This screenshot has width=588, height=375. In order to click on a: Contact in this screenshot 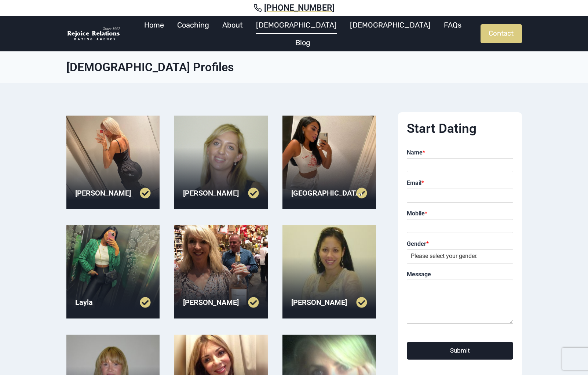, I will do `click(501, 34)`.